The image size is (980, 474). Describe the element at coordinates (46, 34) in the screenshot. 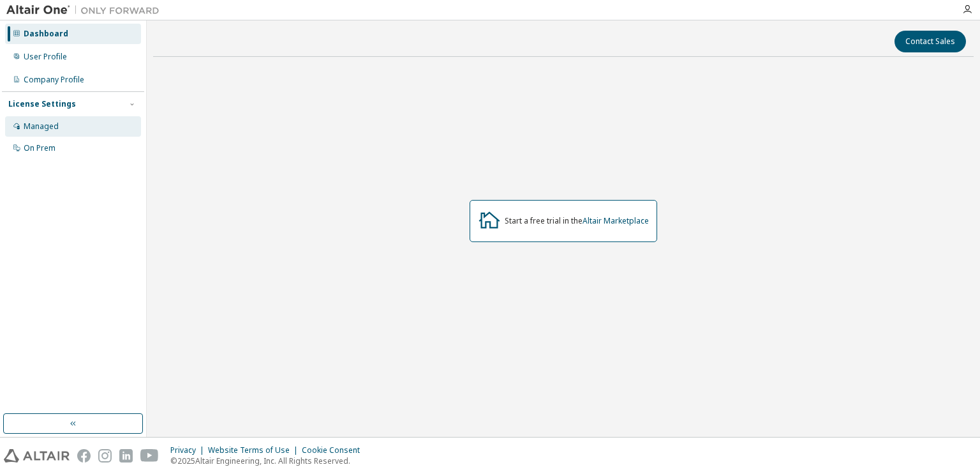

I see `div: Dashboard` at that location.